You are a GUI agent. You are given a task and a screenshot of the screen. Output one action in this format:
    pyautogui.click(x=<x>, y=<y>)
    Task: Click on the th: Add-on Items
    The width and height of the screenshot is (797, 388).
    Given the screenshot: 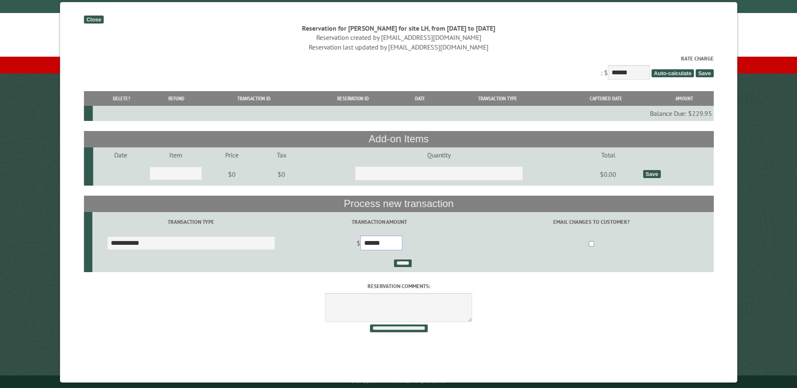 What is the action you would take?
    pyautogui.click(x=398, y=139)
    